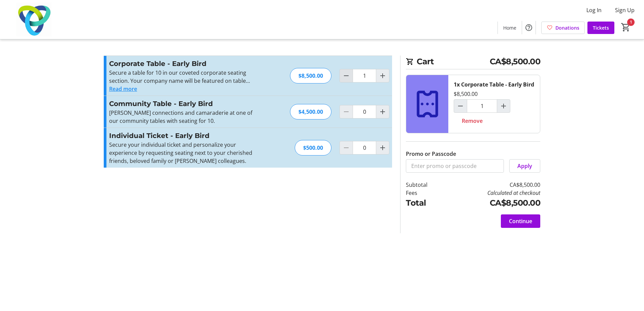 The image size is (644, 311). What do you see at coordinates (364, 148) in the screenshot?
I see `input: Individual Ticket - Early Bird Quantity` at bounding box center [364, 148].